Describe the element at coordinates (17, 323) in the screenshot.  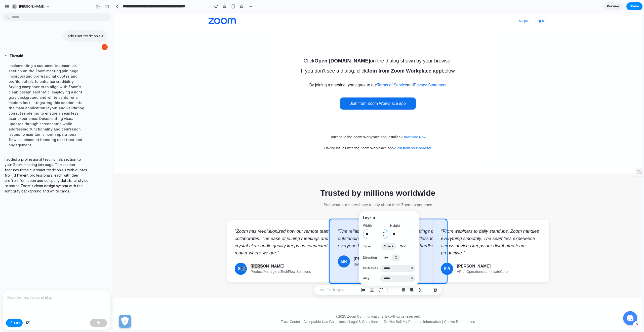
I see `span: Edit` at that location.